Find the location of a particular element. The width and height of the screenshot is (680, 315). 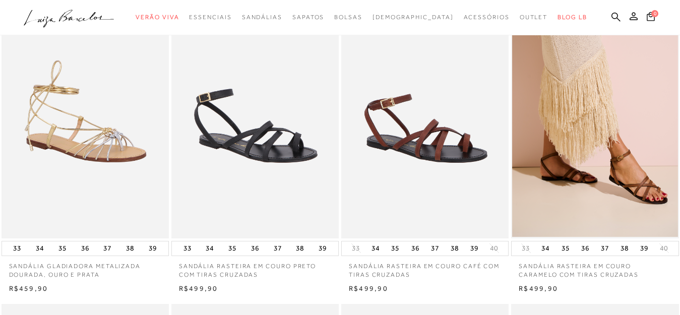

span: Sandálias is located at coordinates (262, 17).